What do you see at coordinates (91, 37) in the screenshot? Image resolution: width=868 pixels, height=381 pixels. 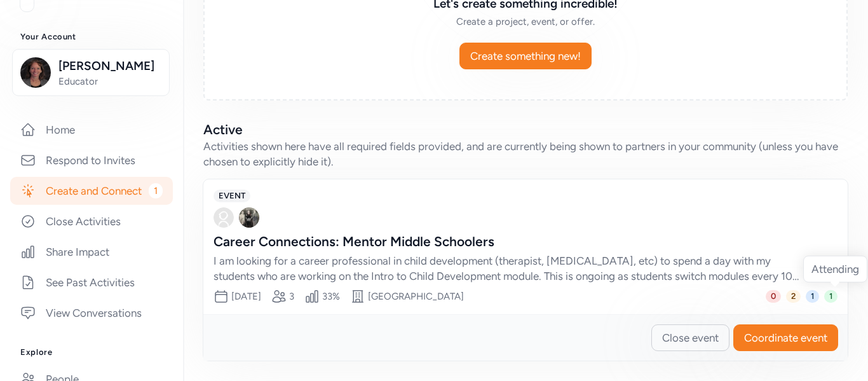 I see `h3: Your Account` at bounding box center [91, 37].